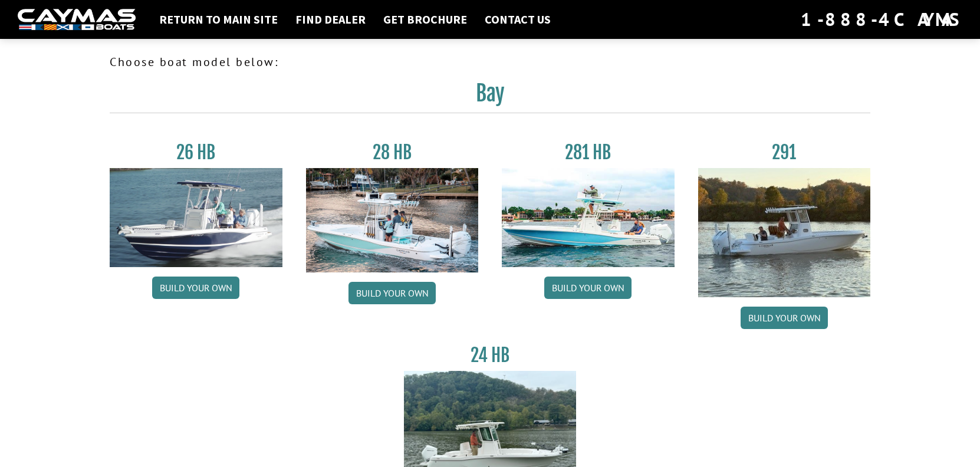 The image size is (980, 467). Describe the element at coordinates (490, 62) in the screenshot. I see `p: Choose boat model below:` at that location.